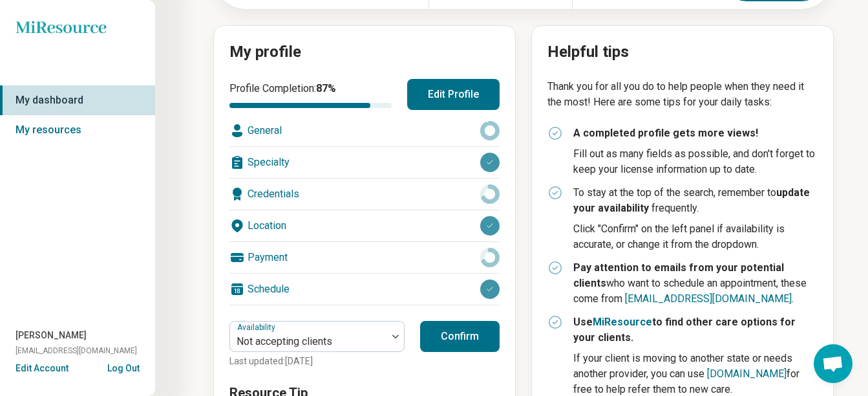  Describe the element at coordinates (622, 321) in the screenshot. I see `a: MiResource` at that location.